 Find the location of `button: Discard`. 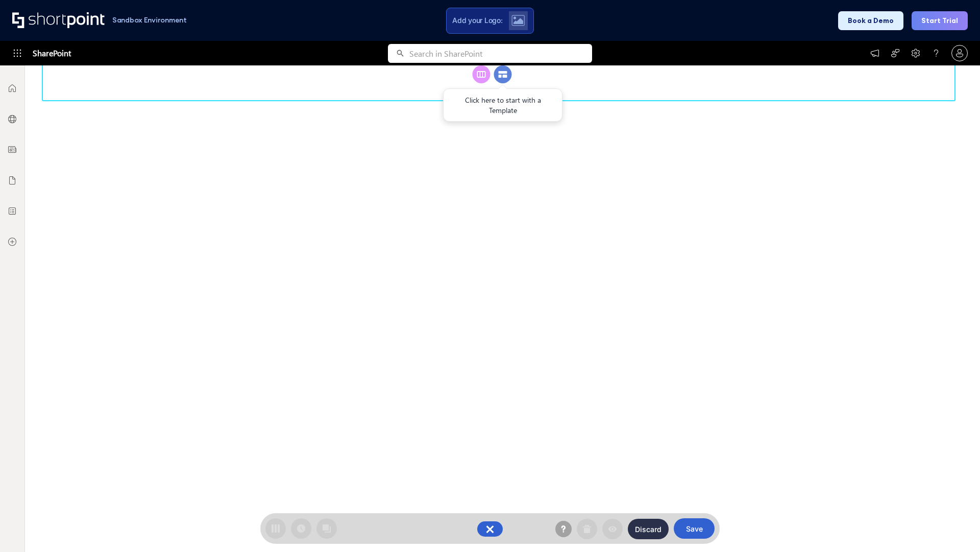

button: Discard is located at coordinates (648, 529).